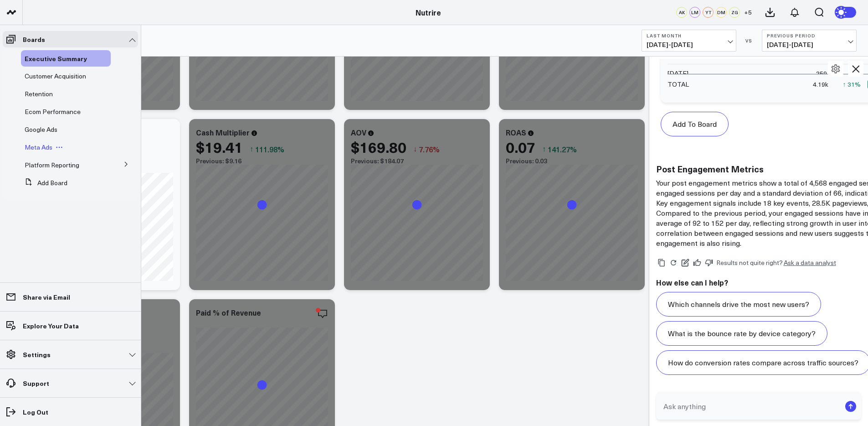  I want to click on div: 0.07, so click(521, 147).